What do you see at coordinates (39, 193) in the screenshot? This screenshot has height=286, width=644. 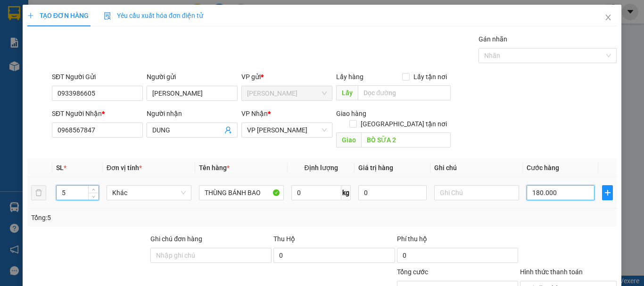 I see `button: delete` at bounding box center [39, 193].